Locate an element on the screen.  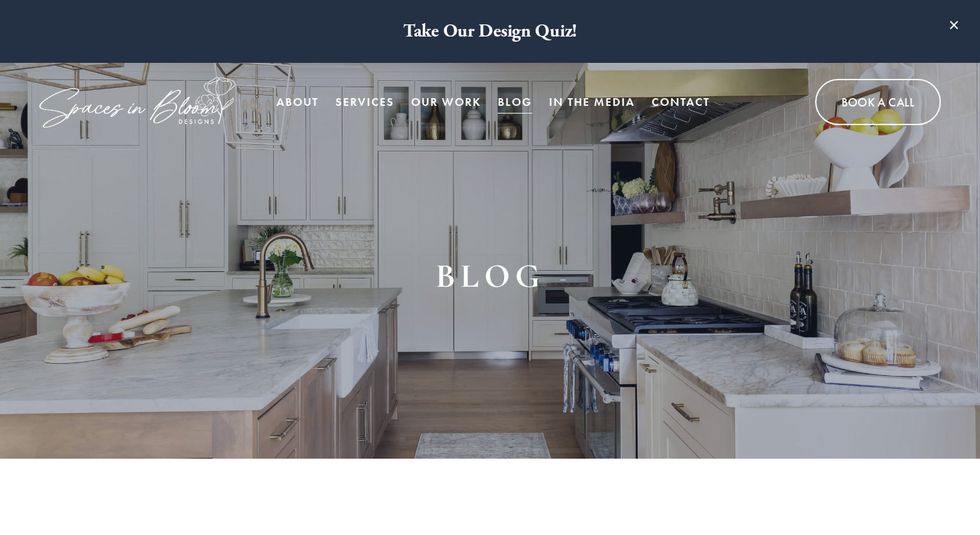
a: Book A Call is located at coordinates (877, 102).